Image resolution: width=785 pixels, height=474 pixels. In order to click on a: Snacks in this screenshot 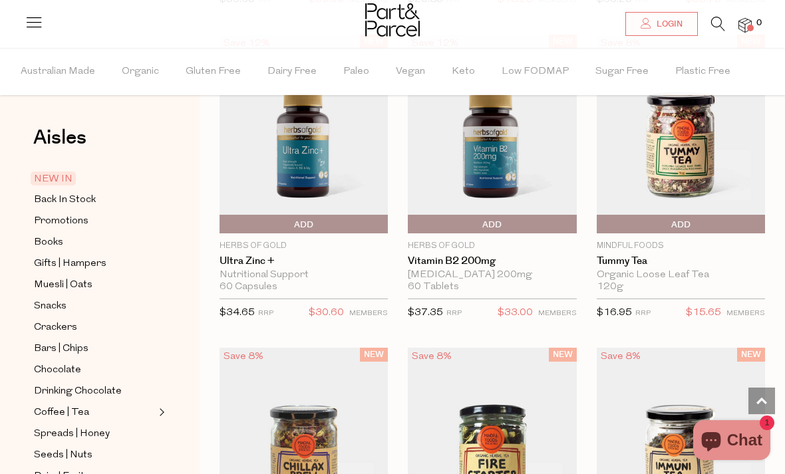, I will do `click(94, 306)`.